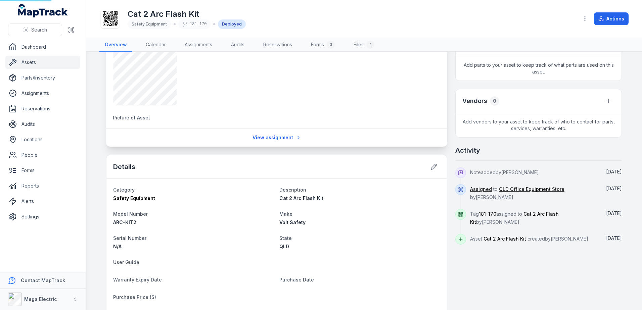 This screenshot has width=642, height=310. What do you see at coordinates (156, 45) in the screenshot?
I see `a: Calendar` at bounding box center [156, 45].